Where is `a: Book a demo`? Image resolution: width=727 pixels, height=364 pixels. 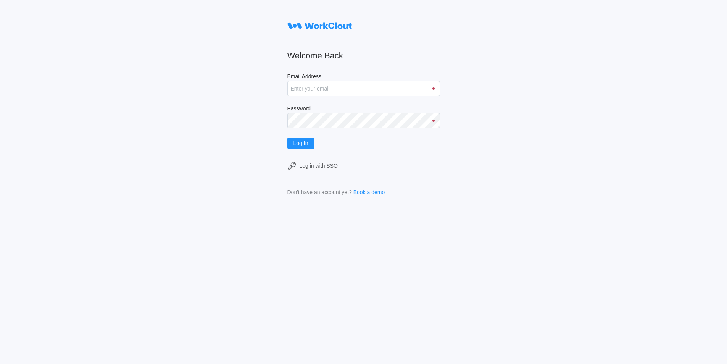 a: Book a demo is located at coordinates (369, 192).